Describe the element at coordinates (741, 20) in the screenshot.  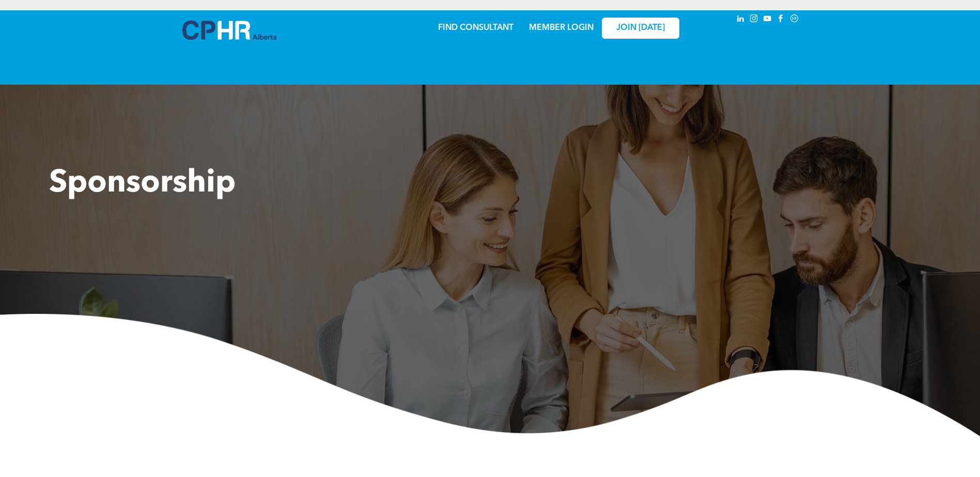
I see `a: linkedin` at that location.